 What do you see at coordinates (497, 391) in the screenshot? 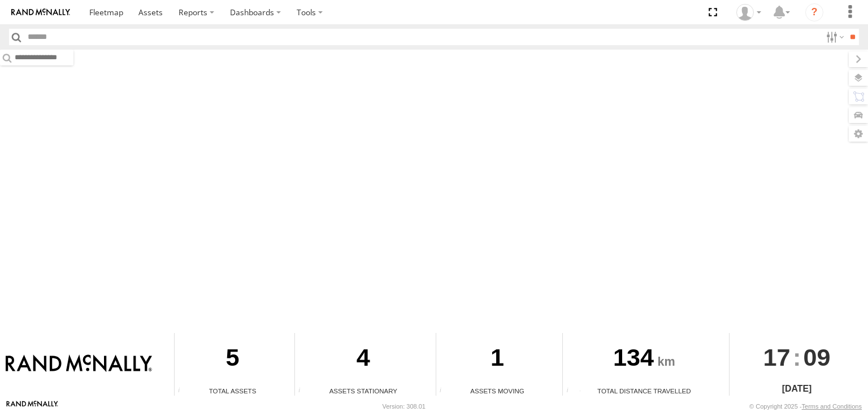
I see `div: Assets Moving` at bounding box center [497, 391].